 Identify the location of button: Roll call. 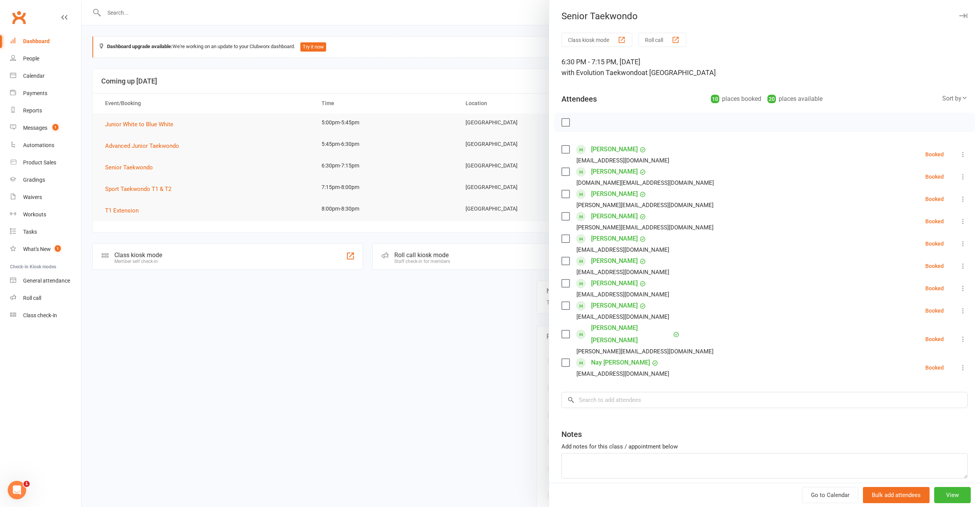
(662, 40).